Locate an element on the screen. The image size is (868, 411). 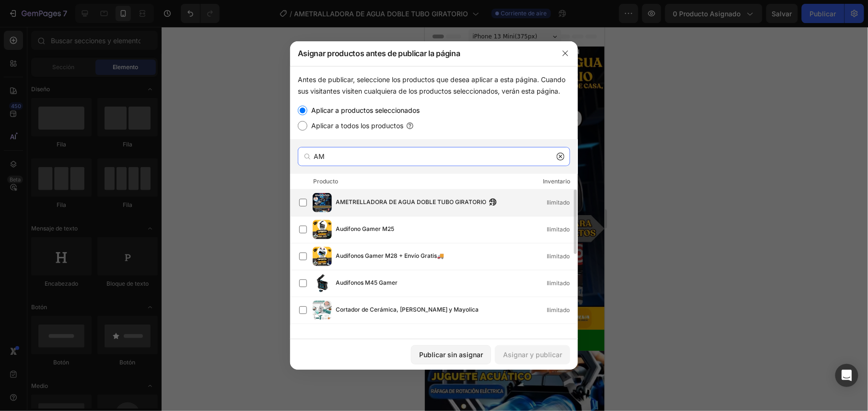
div: Inventario is located at coordinates (556, 182).